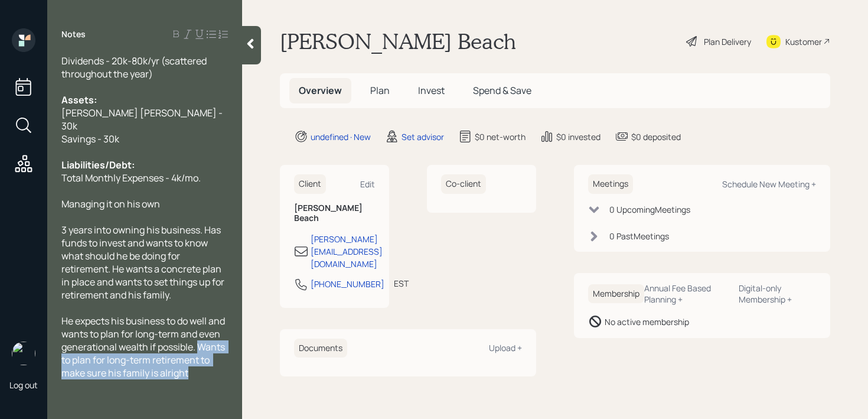  What do you see at coordinates (464, 184) in the screenshot?
I see `h6: Co-client` at bounding box center [464, 184].